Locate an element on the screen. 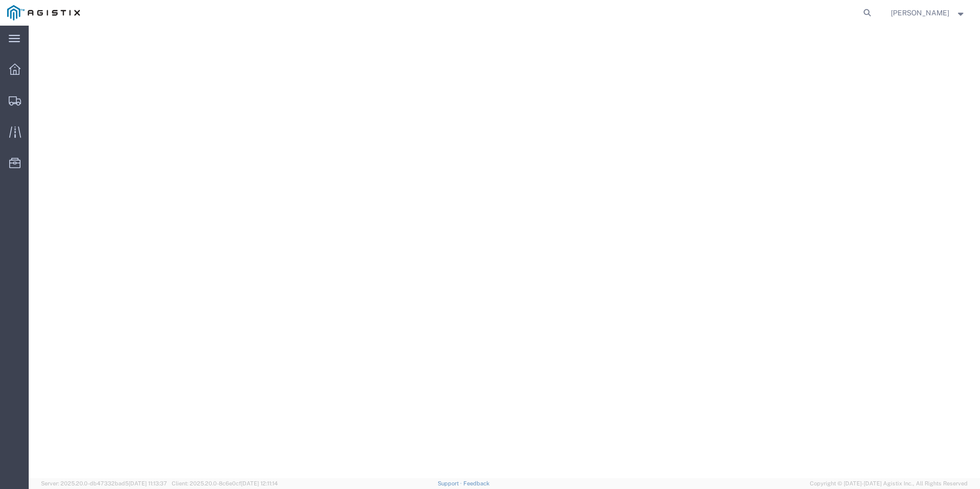  span: Server: 2025.20.0-db47332bad5 is located at coordinates (104, 483).